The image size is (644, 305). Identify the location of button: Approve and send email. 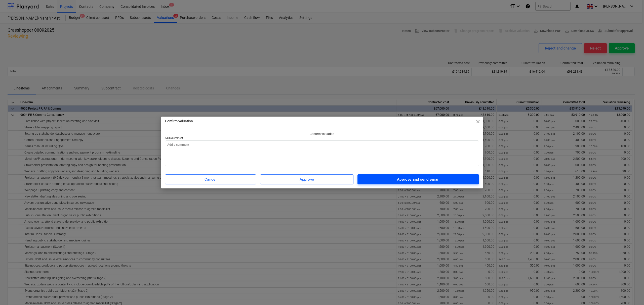
(418, 180).